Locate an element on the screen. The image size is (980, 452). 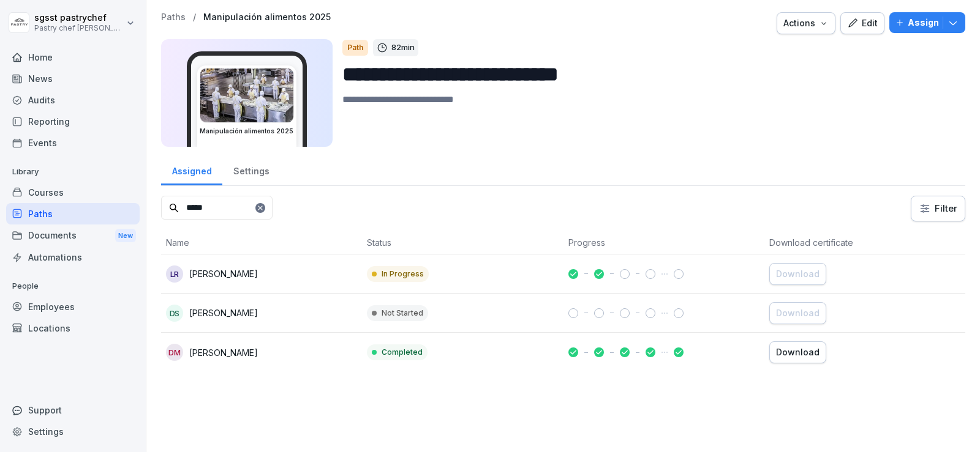
a: Locations is located at coordinates (73, 328).